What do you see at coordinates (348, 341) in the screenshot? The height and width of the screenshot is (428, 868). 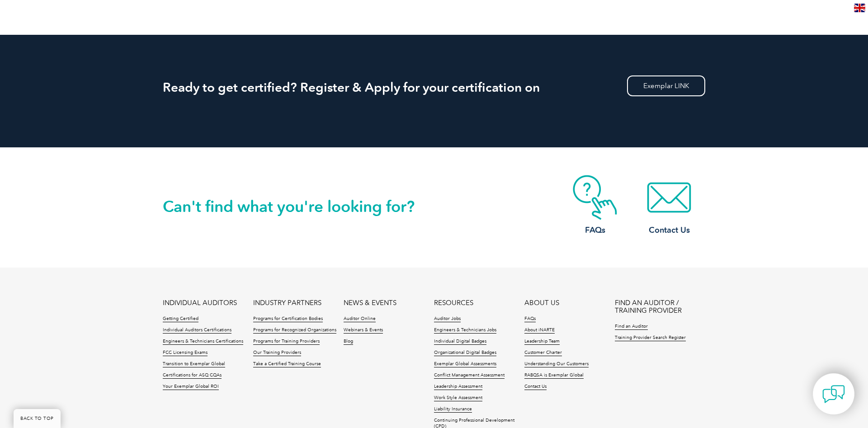 I see `a: Blog` at bounding box center [348, 341].